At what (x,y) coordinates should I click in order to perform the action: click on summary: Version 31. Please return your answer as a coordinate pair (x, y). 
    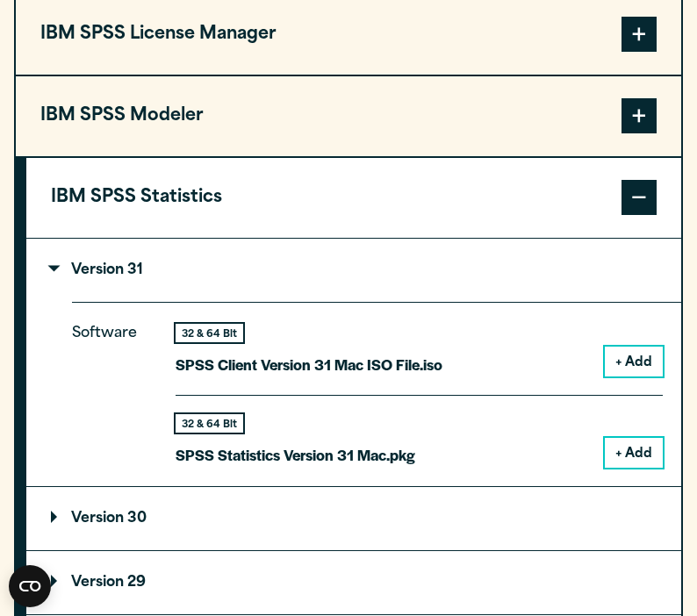
    Looking at the image, I should click on (354, 271).